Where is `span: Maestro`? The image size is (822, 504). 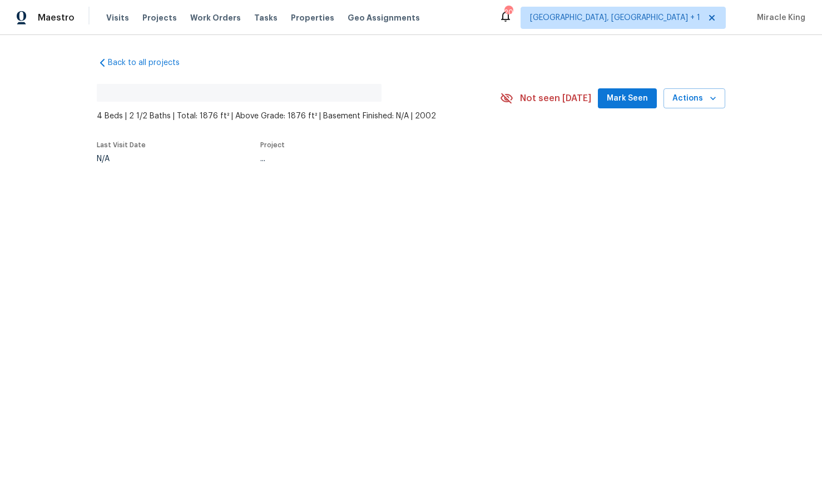 span: Maestro is located at coordinates (57, 18).